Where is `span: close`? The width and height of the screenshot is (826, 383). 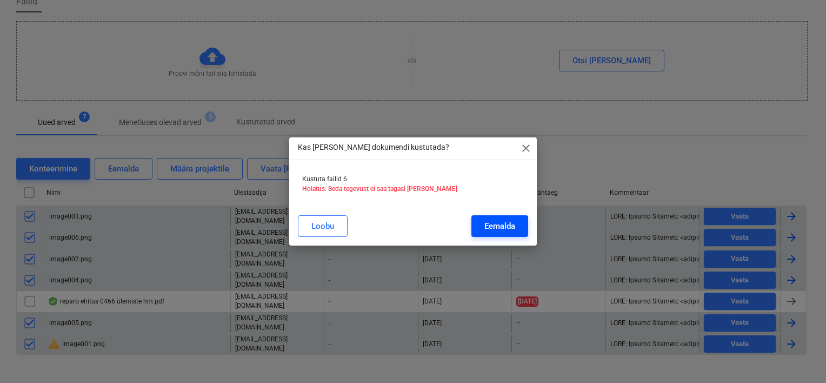
span: close is located at coordinates (526, 148).